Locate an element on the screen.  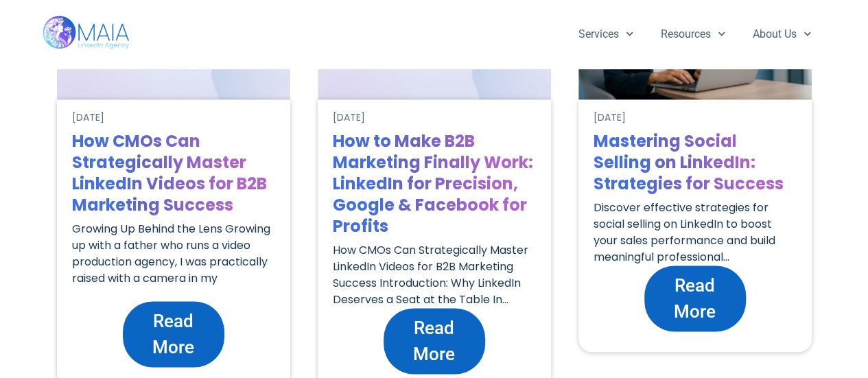
nav: Menu is located at coordinates (695, 34).